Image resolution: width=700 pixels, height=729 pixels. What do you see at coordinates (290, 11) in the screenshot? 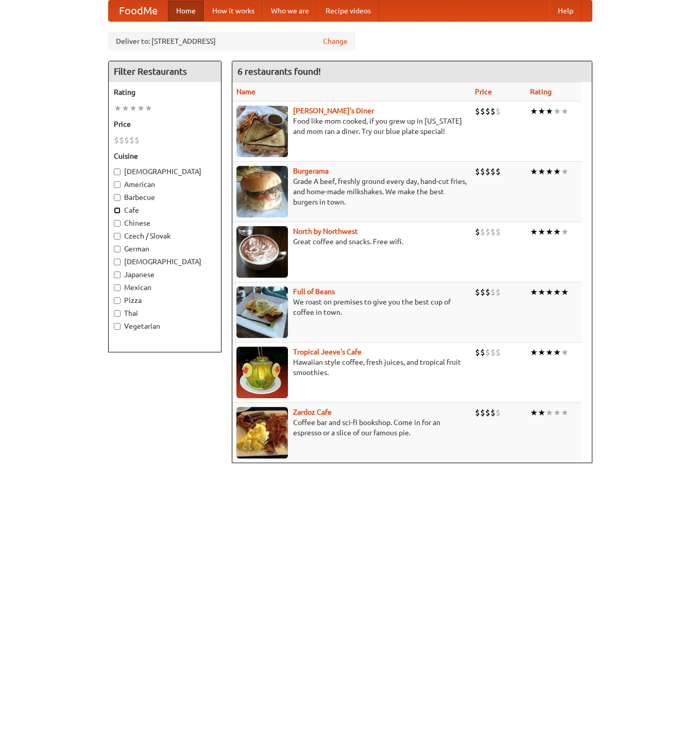
I see `a: Who we are` at bounding box center [290, 11].